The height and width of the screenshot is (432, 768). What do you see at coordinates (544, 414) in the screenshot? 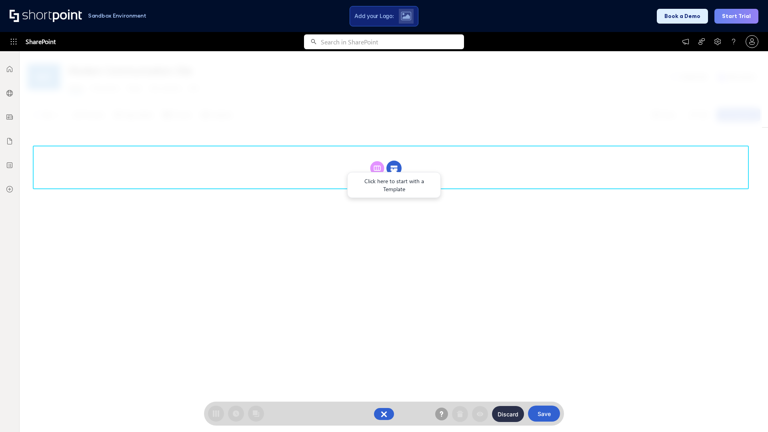
I see `button: Save` at bounding box center [544, 414].